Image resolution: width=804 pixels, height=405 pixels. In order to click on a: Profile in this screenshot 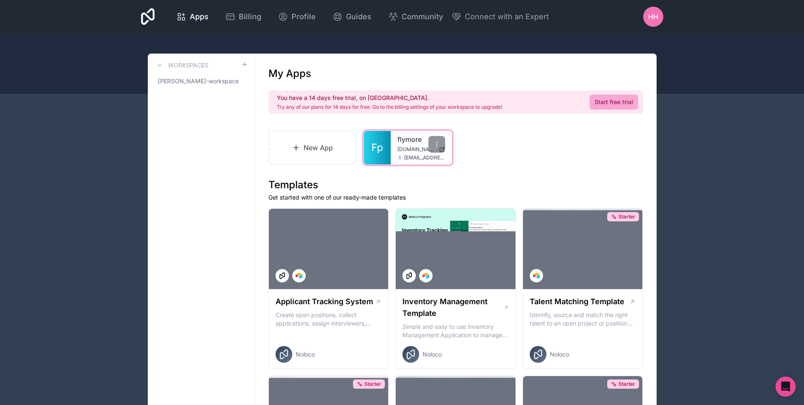, I will do `click(297, 17)`.